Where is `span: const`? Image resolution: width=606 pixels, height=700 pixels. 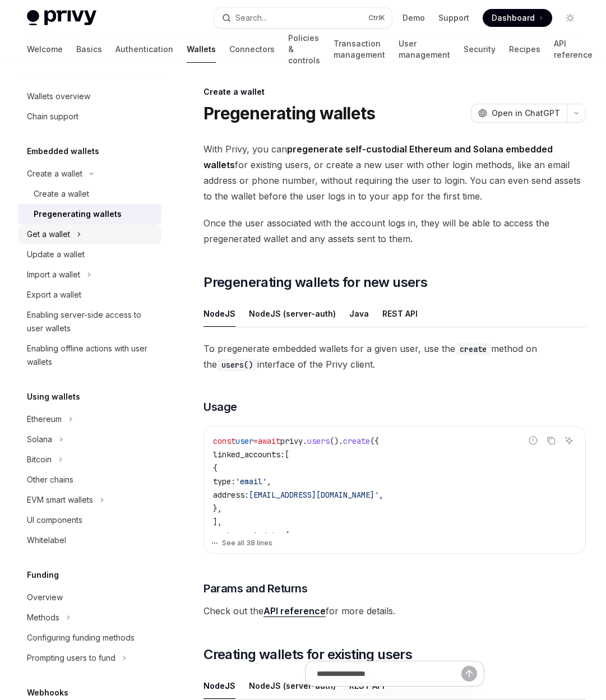 span: const is located at coordinates (224, 441).